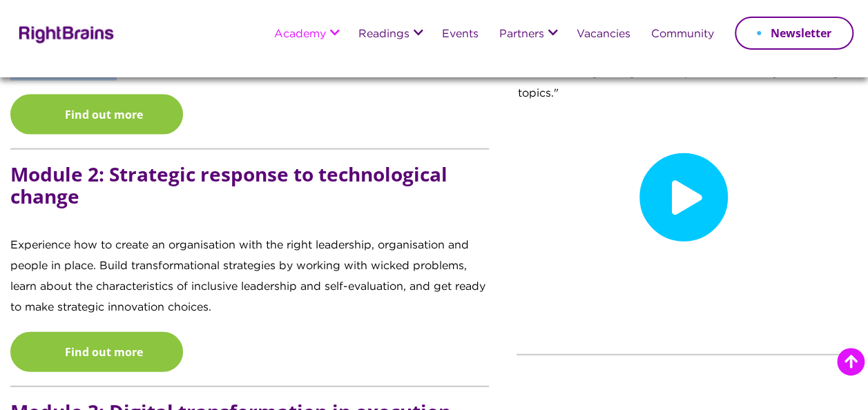 The height and width of the screenshot is (410, 868). Describe the element at coordinates (249, 283) in the screenshot. I see `p: Experience how to create an organisation with the right leadership, organisation and people in pl...` at that location.